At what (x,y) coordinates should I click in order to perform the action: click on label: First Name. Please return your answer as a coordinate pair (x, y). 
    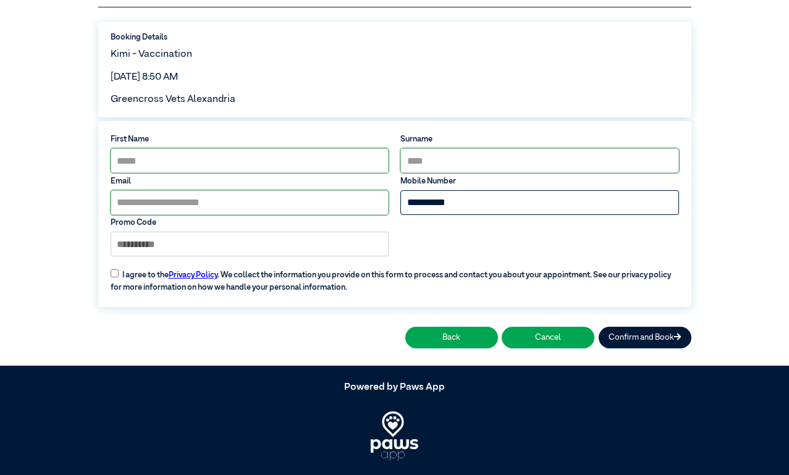
    Looking at the image, I should click on (250, 139).